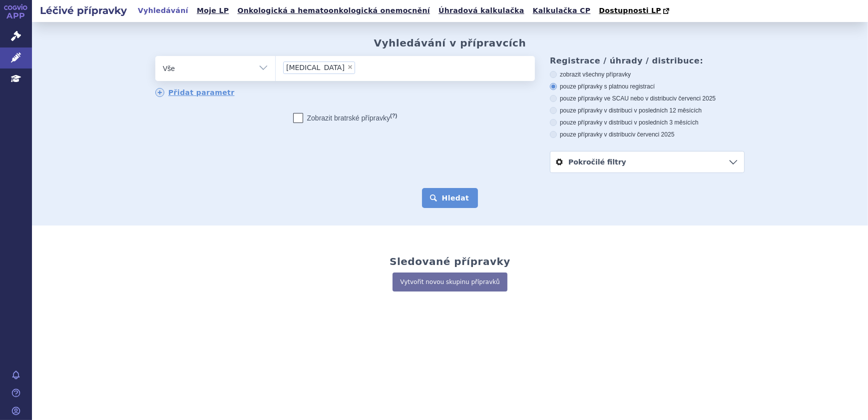 This screenshot has height=420, width=868. Describe the element at coordinates (648, 61) in the screenshot. I see `h3: Registrace / úhrady / distribuce:` at that location.